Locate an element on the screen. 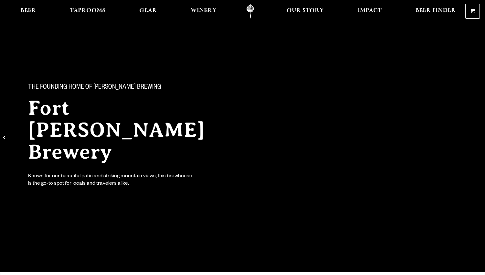 This screenshot has height=275, width=485. div: Known for our beautiful patio and striking mountain views, this brewhouse is the go-to spot for l... is located at coordinates (111, 181).